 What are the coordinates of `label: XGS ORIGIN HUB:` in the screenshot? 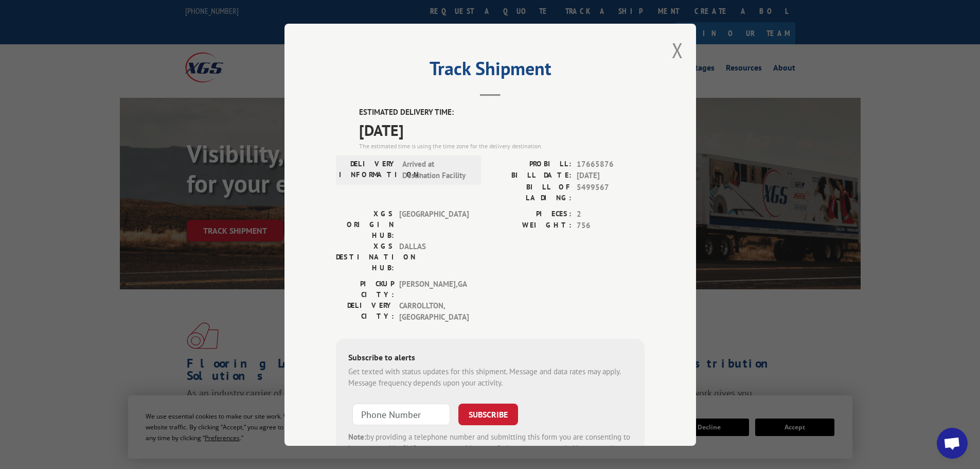 It's located at (365, 224).